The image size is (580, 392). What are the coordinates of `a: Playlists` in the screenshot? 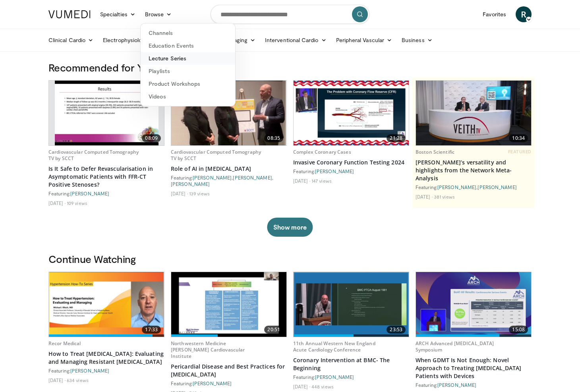 It's located at (188, 71).